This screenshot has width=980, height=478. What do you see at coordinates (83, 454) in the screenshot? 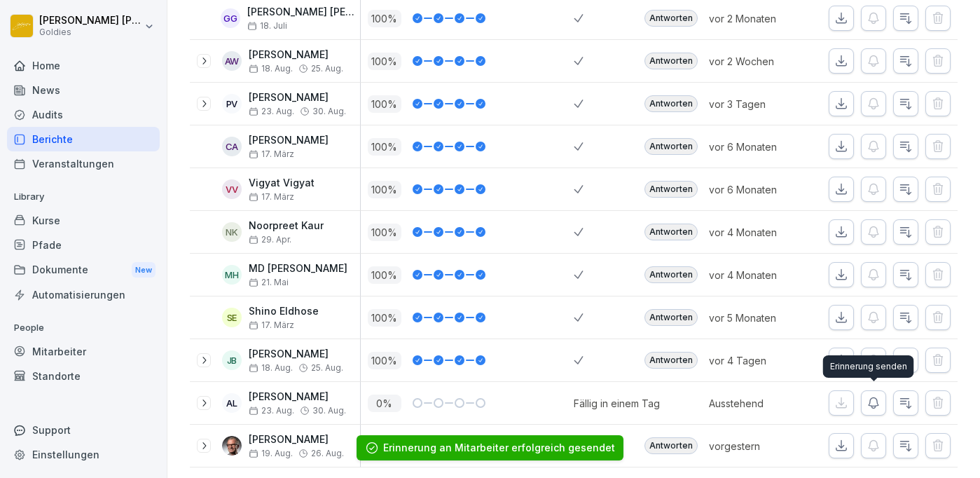
I see `div: Einstellungen` at bounding box center [83, 454].